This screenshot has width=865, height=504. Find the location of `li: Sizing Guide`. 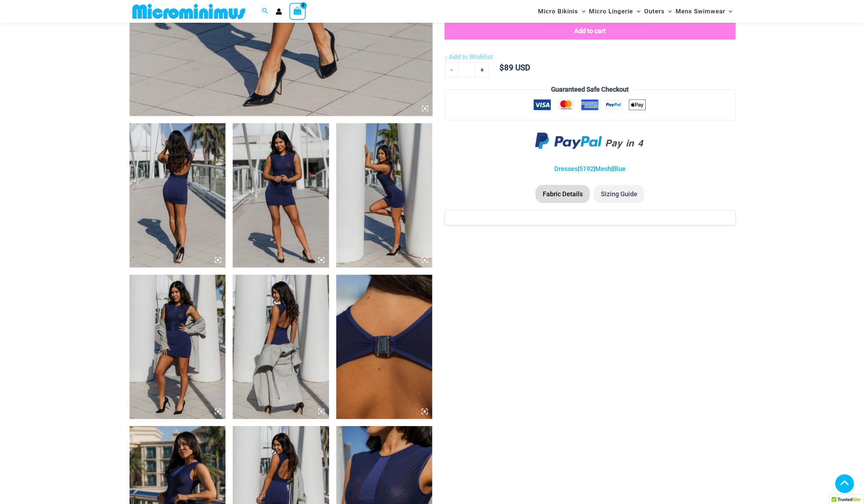

li: Sizing Guide is located at coordinates (619, 194).